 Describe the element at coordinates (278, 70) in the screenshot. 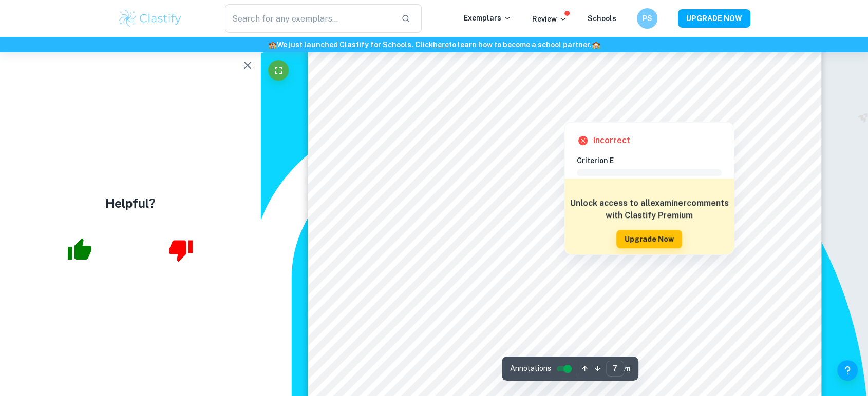

I see `button: Fullscreen` at that location.